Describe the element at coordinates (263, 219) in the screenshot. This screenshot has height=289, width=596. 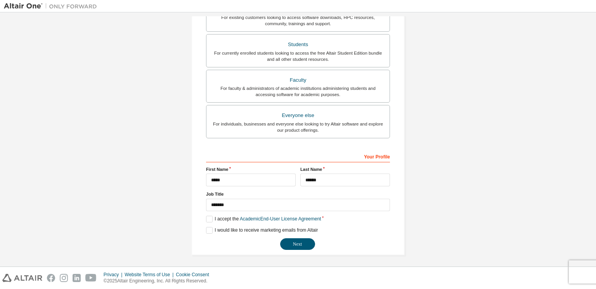
I see `label: I accept the` at that location.